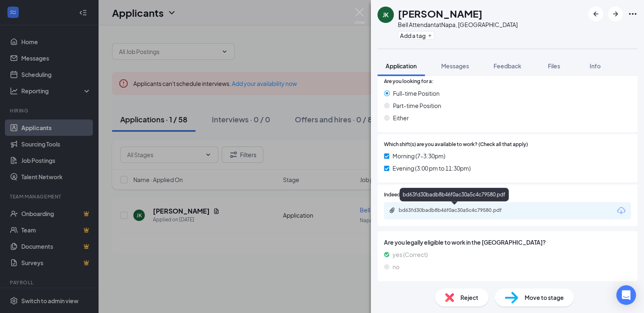 The height and width of the screenshot is (313, 644). Describe the element at coordinates (409, 81) in the screenshot. I see `span: Are you looking for a:` at that location.